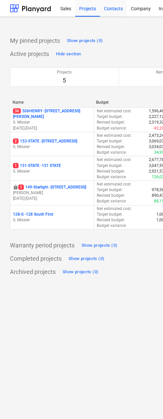 Image resolution: width=163 pixels, height=419 pixels. What do you see at coordinates (16, 187) in the screenshot?
I see `div: This project is confidential` at bounding box center [16, 187].